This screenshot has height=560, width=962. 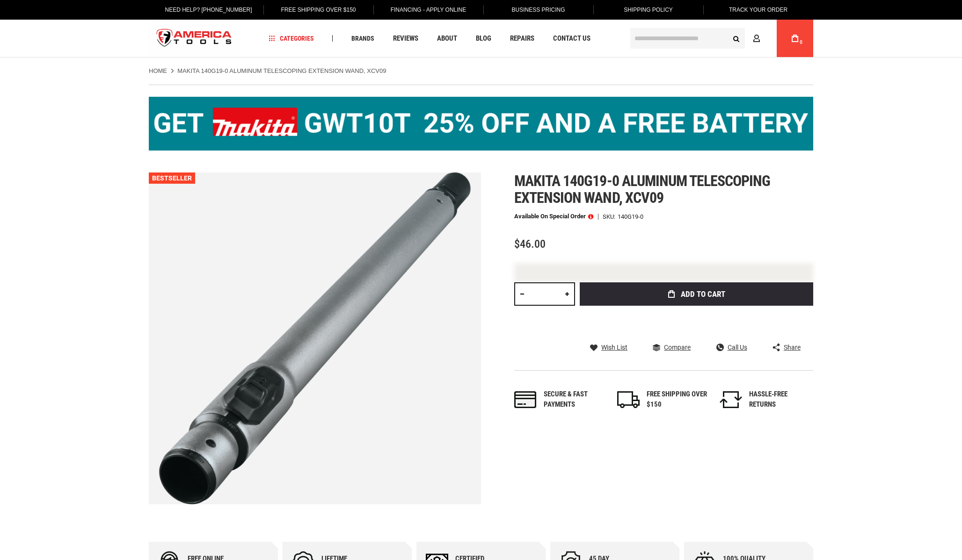 I want to click on span: Shipping Policy, so click(x=648, y=10).